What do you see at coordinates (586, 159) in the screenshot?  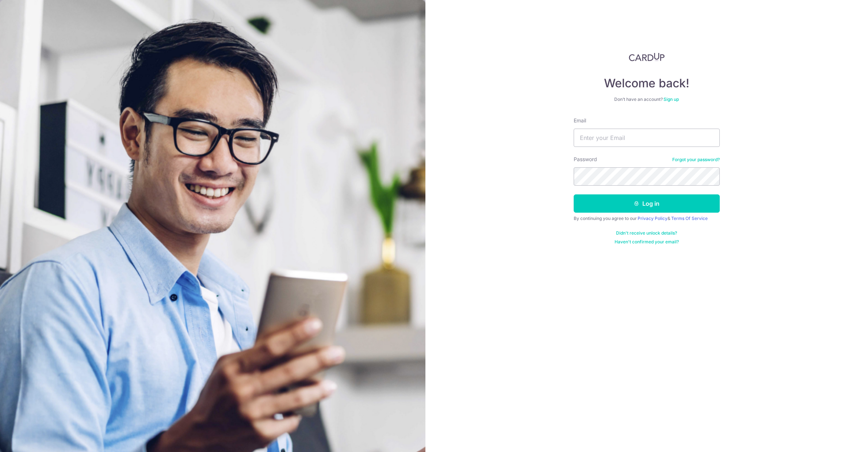 I see `label: Password` at bounding box center [586, 159].